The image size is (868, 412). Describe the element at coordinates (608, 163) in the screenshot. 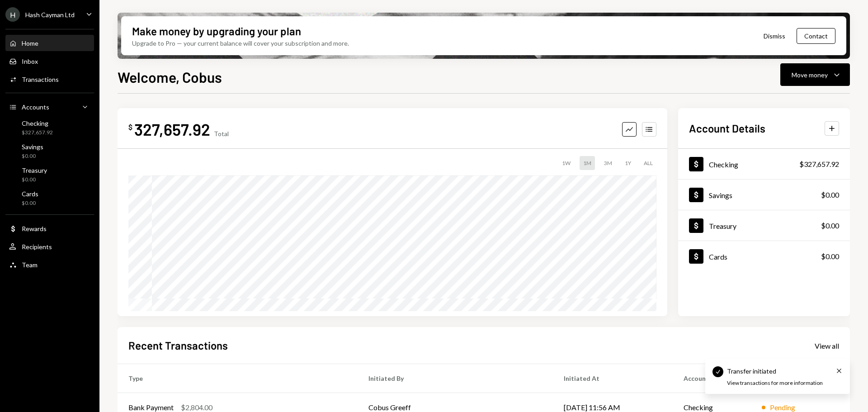

I see `div: 3M` at that location.